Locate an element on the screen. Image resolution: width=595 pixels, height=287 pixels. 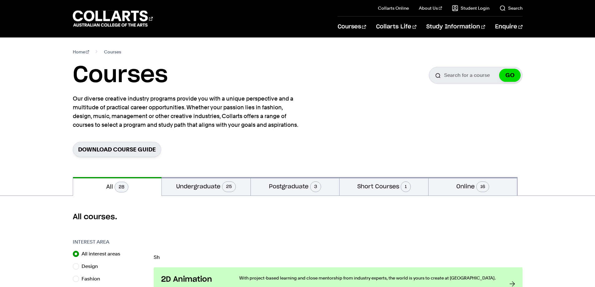
label: Design is located at coordinates (92, 267).